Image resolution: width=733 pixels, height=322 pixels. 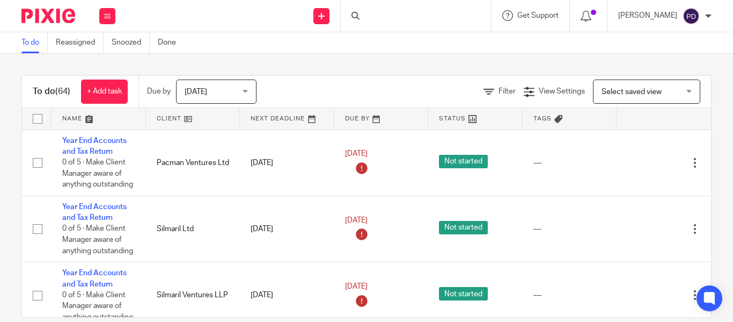 What do you see at coordinates (34, 42) in the screenshot?
I see `a: To do` at bounding box center [34, 42].